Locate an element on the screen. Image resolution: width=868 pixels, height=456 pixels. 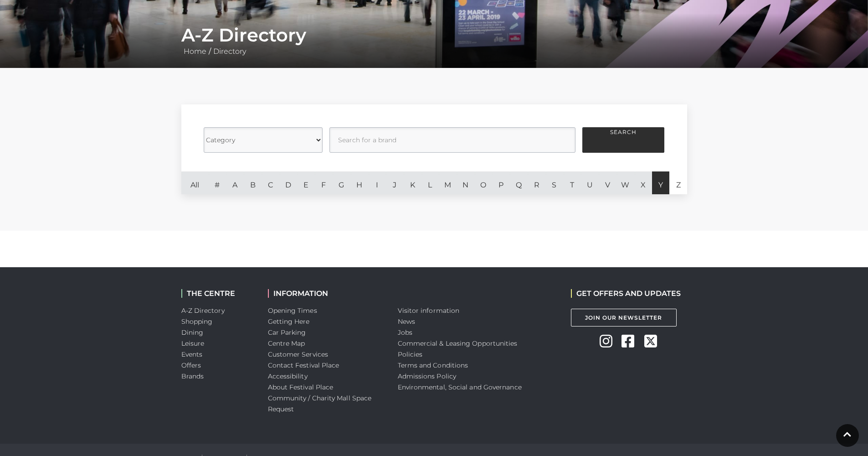
a: R is located at coordinates (536, 183).